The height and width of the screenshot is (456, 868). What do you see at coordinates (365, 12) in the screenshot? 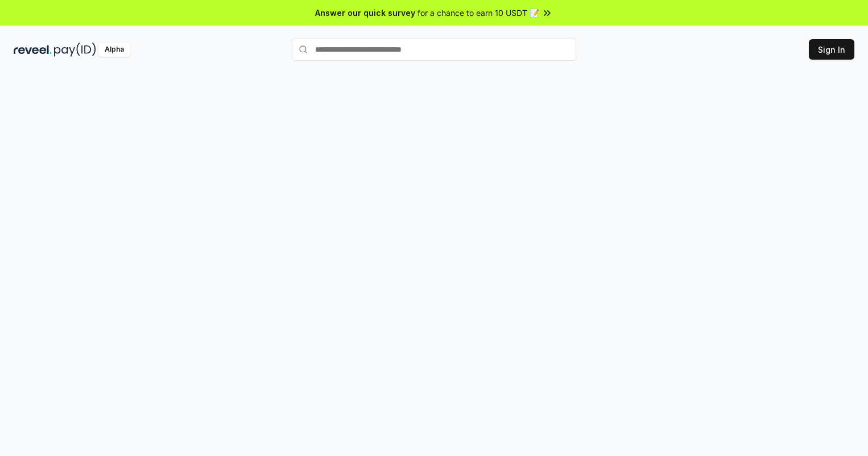
I see `span: Answer our quick survey` at bounding box center [365, 12].